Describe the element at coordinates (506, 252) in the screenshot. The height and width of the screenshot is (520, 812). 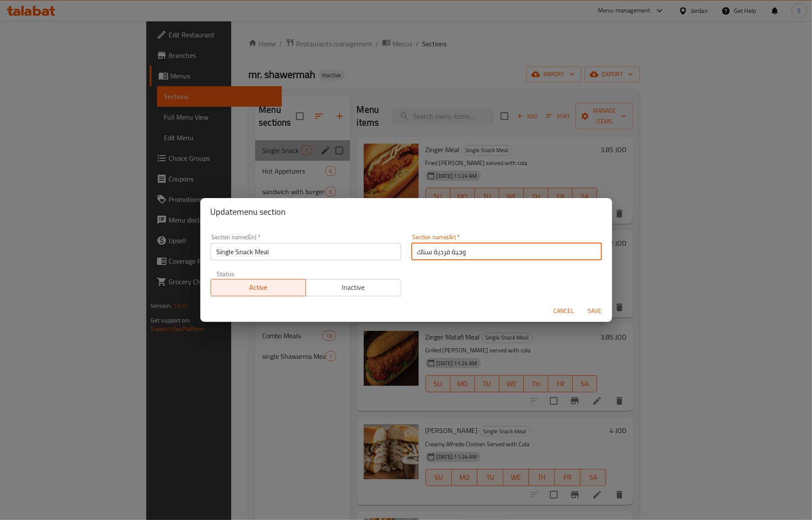
I see `input: Please enter section name(ar)` at that location.